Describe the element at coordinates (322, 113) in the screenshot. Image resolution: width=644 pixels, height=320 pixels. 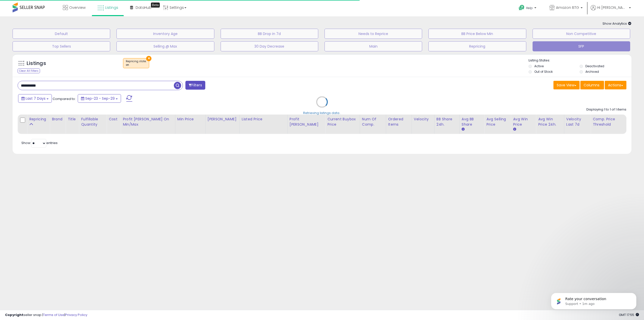
I see `div: Retrieving listings data..` at that location.